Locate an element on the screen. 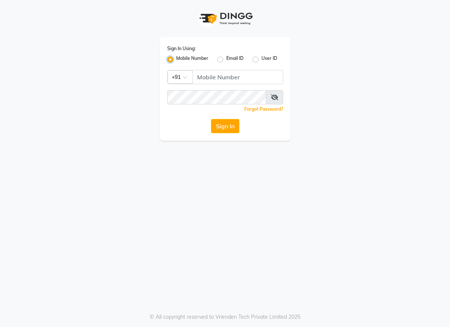 The width and height of the screenshot is (450, 327). label: User ID is located at coordinates (269, 59).